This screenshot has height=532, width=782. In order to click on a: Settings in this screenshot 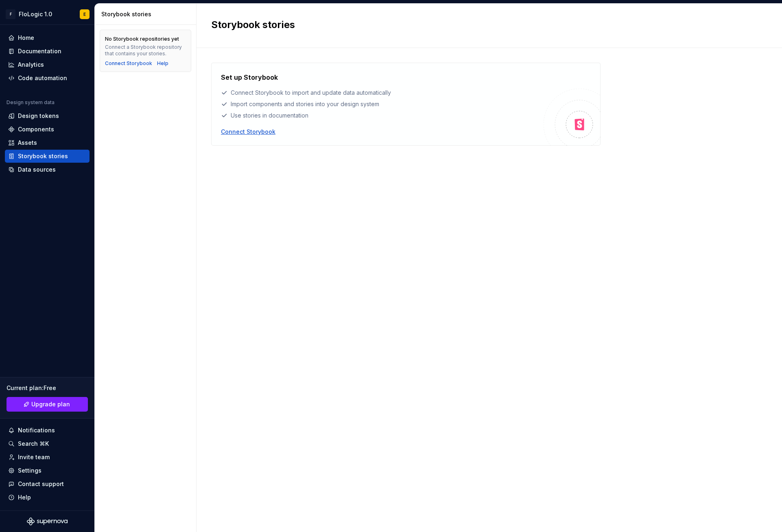, I will do `click(47, 470)`.